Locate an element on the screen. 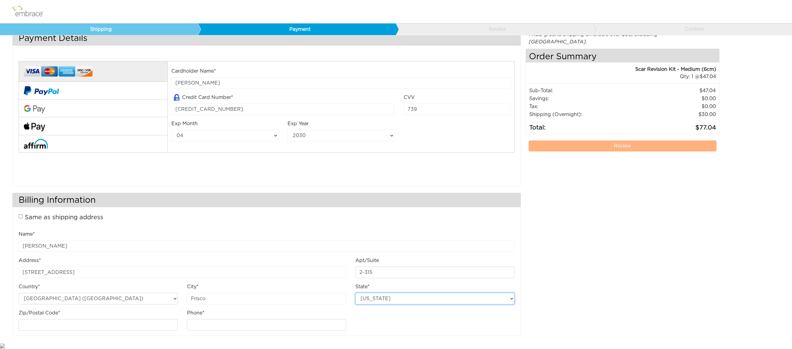 This screenshot has height=349, width=792. td: Sub-Total: is located at coordinates (580, 91).